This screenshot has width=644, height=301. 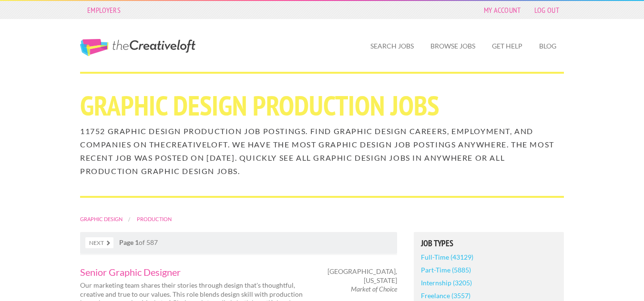 I want to click on h1: Graphic Design Production jobs, so click(x=322, y=105).